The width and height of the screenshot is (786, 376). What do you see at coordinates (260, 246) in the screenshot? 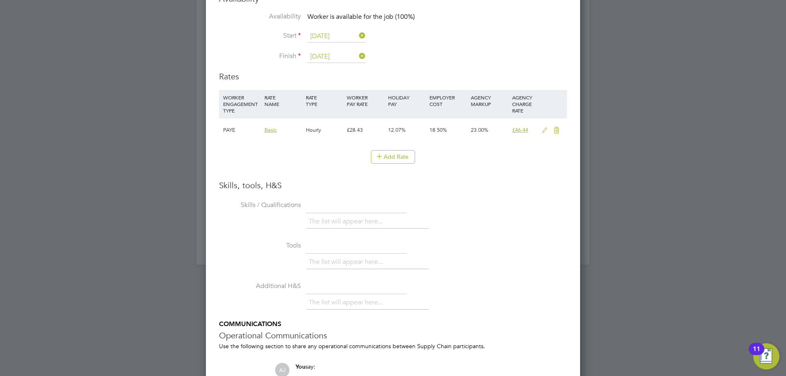
I see `label: Tools` at bounding box center [260, 246].